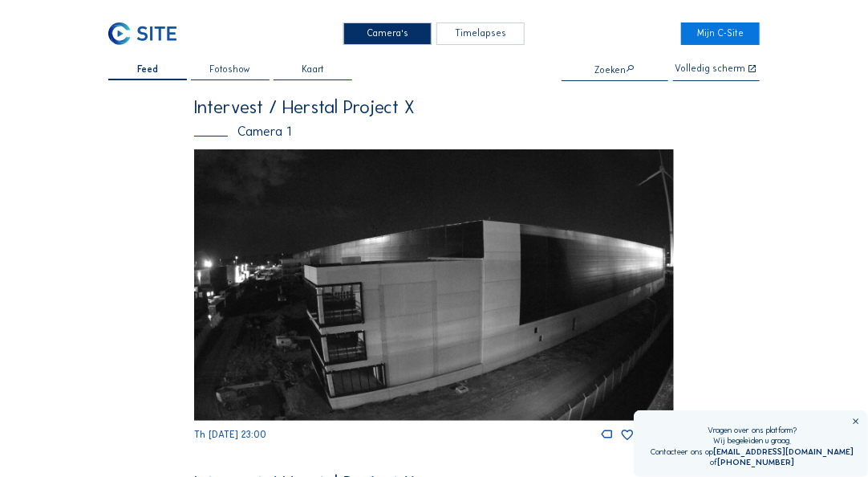 This screenshot has height=477, width=868. I want to click on div: Camera 1, so click(434, 132).